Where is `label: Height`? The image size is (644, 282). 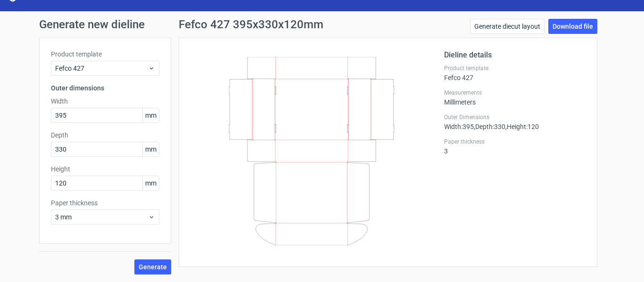 label: Height is located at coordinates (105, 169).